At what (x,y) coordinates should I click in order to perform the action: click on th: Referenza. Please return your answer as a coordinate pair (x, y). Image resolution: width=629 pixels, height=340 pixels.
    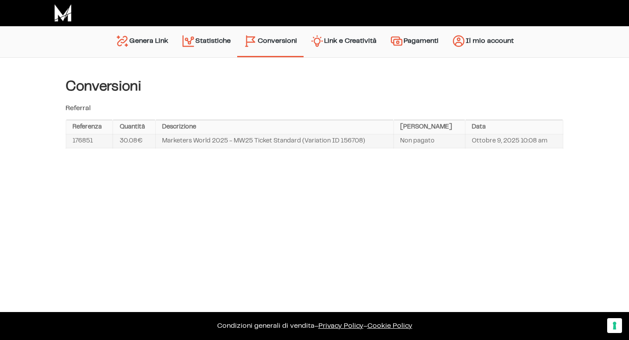
    Looking at the image, I should click on (89, 127).